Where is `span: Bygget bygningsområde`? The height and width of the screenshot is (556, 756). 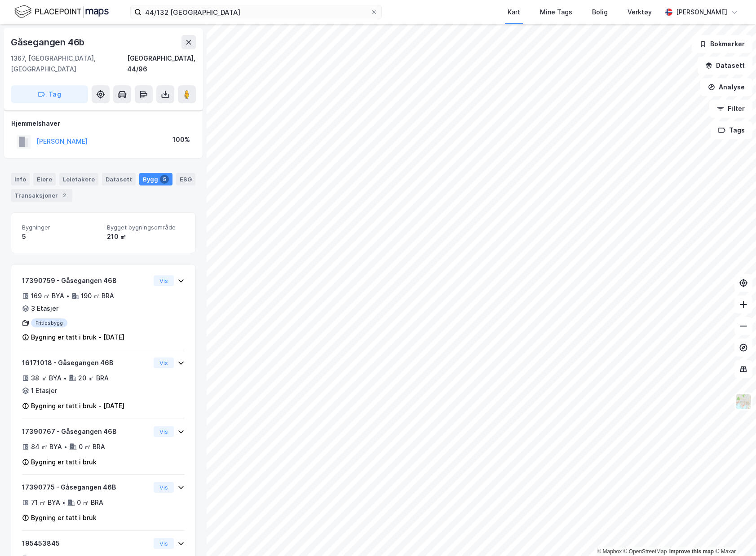 span: Bygget bygningsområde is located at coordinates (146, 227).